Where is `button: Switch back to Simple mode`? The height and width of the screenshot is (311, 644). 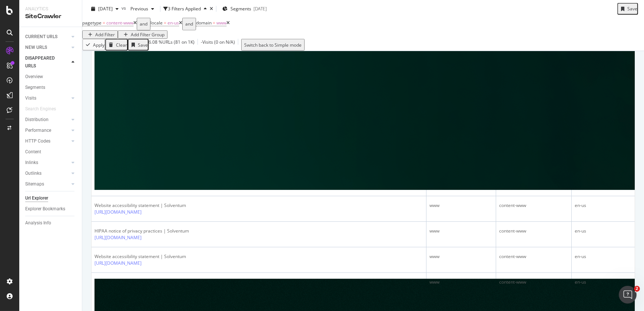 button: Switch back to Simple mode is located at coordinates (272, 45).